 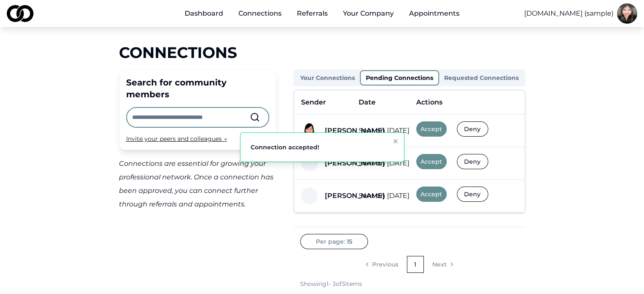 What do you see at coordinates (367, 102) in the screenshot?
I see `div: Date` at bounding box center [367, 102].